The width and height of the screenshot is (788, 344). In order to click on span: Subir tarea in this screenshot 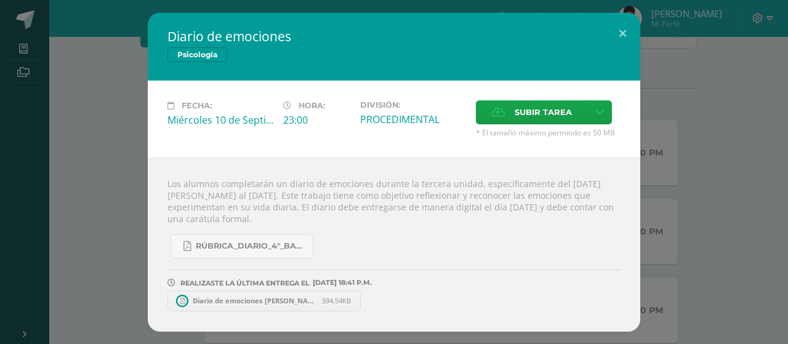, I will do `click(543, 112)`.